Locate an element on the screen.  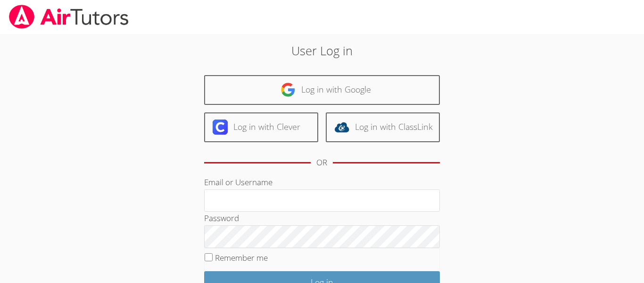
a: Log in with Google is located at coordinates (322, 89).